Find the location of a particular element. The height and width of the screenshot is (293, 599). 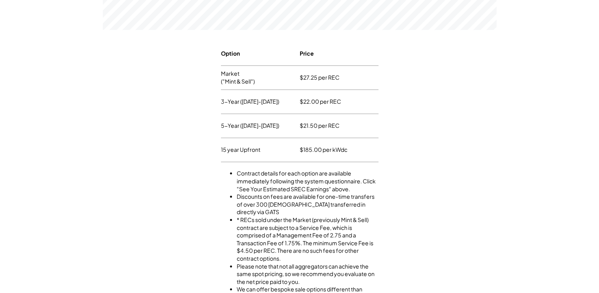

div: $185.00 per kWdc is located at coordinates (323, 150).